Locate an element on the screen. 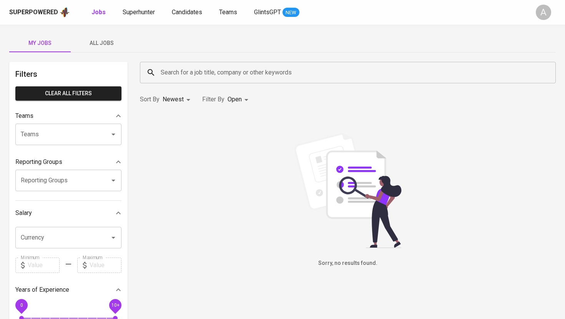  p: Newest is located at coordinates (173, 100).